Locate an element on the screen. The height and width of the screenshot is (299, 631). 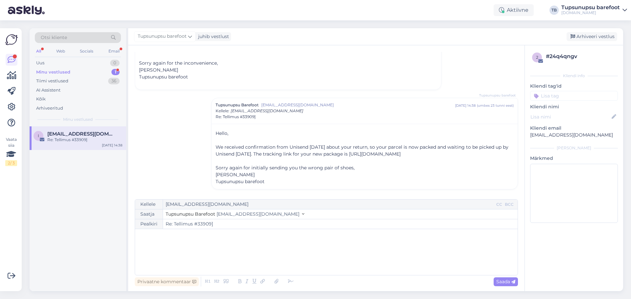
div: Socials is located at coordinates (86, 51).